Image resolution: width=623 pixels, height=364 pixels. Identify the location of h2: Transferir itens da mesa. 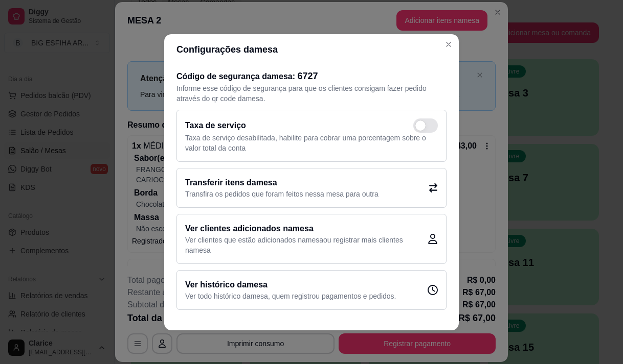
(282, 183).